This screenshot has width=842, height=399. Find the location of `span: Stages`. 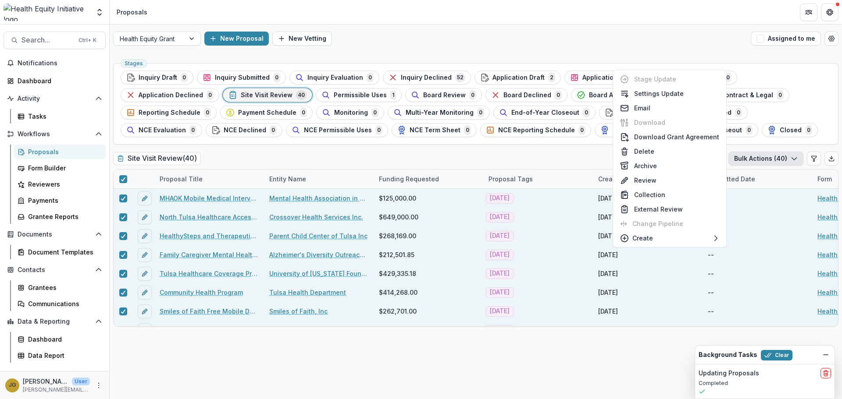

span: Stages is located at coordinates (134, 64).